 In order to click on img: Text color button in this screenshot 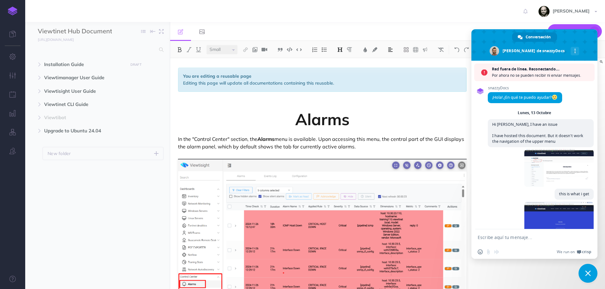, I will do `click(365, 50)`.